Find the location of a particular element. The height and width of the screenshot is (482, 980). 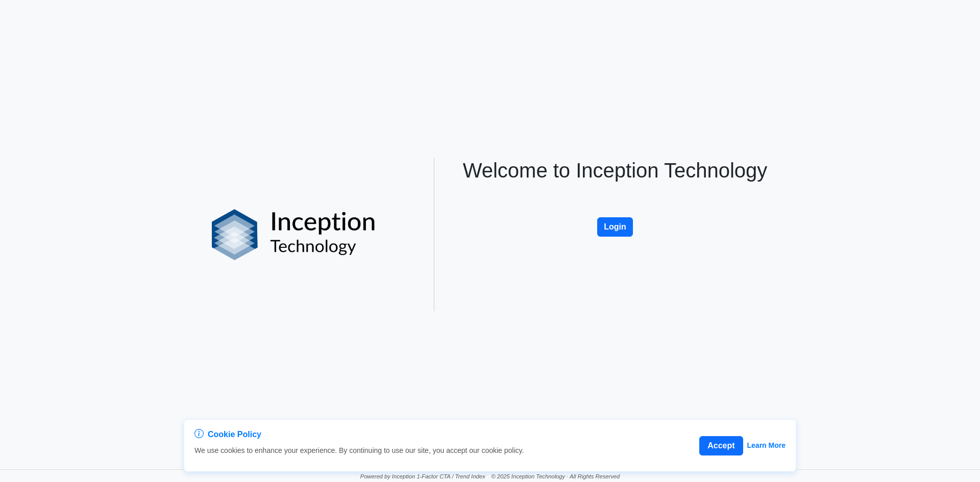

span: Cookie Policy is located at coordinates (234, 435).